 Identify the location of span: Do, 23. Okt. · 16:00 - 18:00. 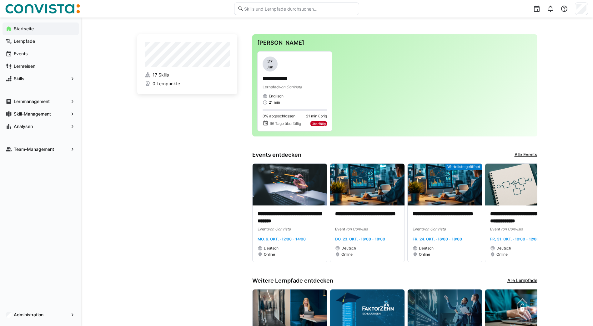
(360, 239).